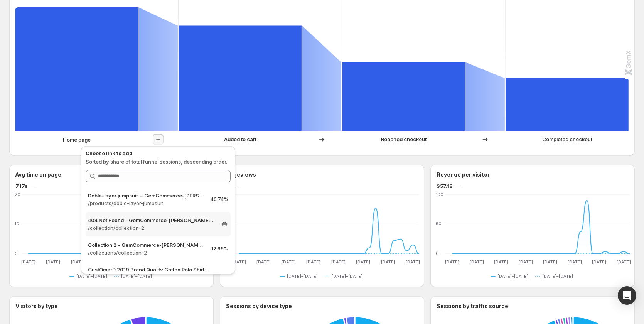 This screenshot has width=644, height=324. What do you see at coordinates (445, 186) in the screenshot?
I see `span: $57.18` at bounding box center [445, 186].